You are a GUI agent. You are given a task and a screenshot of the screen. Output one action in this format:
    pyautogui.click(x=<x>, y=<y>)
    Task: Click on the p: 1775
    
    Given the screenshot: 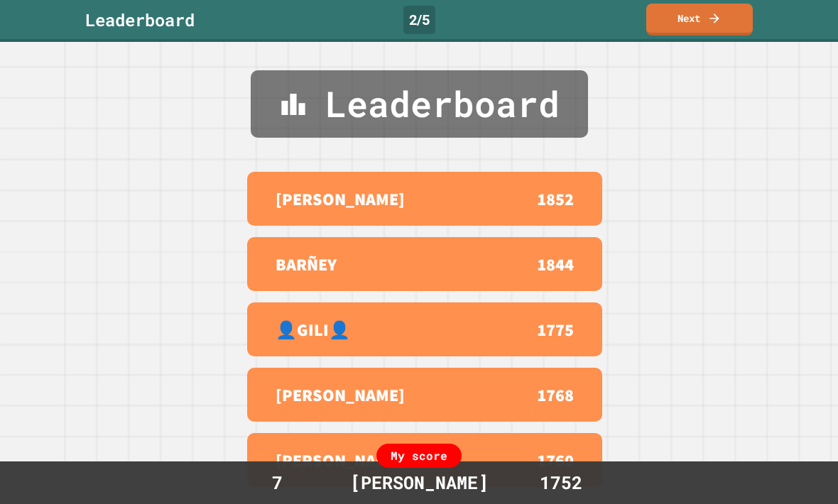 What is the action you would take?
    pyautogui.click(x=555, y=330)
    